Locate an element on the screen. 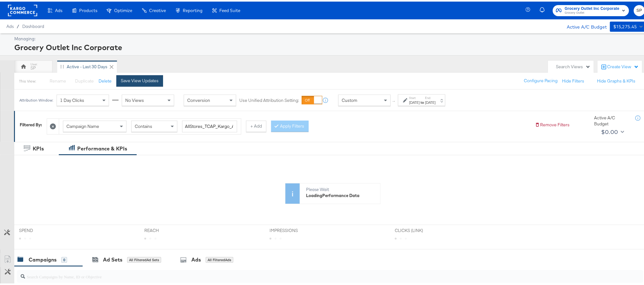  div: Managing: is located at coordinates (329, 37).